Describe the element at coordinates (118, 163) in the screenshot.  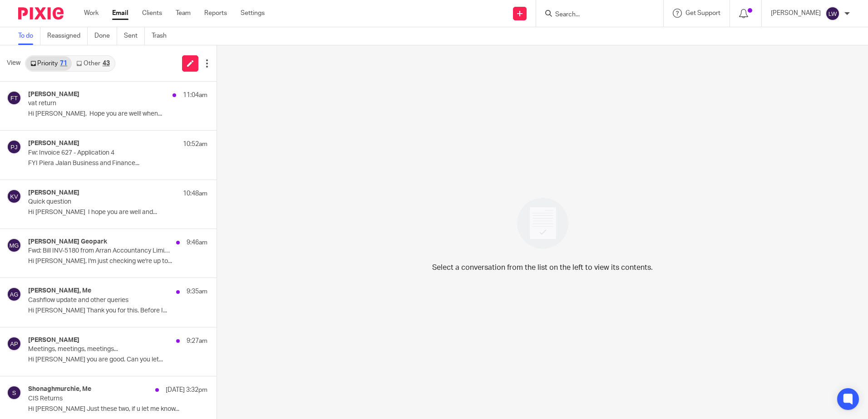
I see `p: FYI Piera Jalan Business and Finance...` at that location.